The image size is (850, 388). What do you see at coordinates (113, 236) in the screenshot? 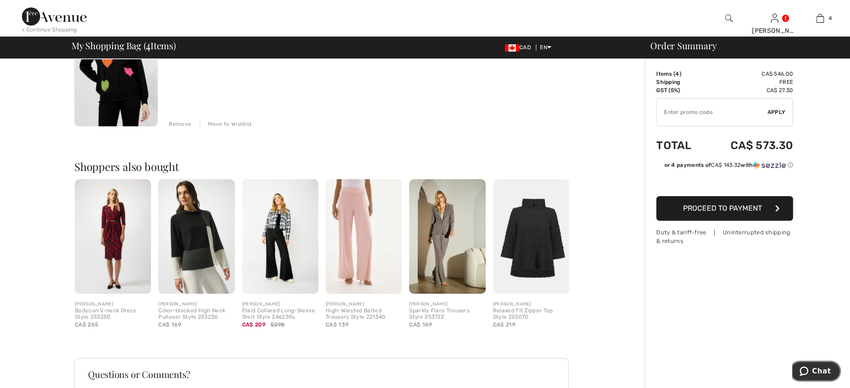
I see `img: Bodycon V-neck Dress Style 253250` at bounding box center [113, 236].